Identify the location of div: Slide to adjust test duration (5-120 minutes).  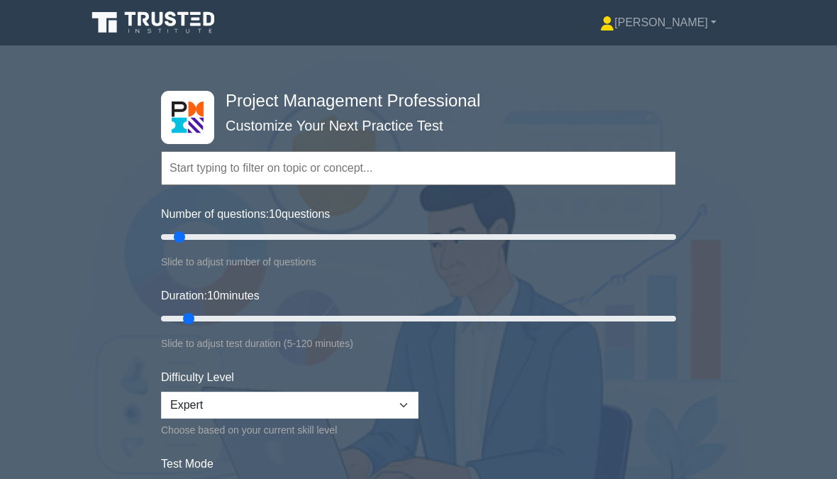
(418, 343).